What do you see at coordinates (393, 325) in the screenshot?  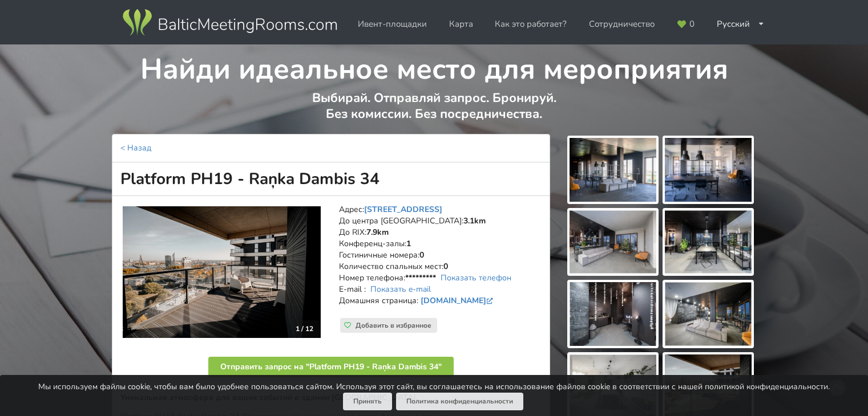 I see `span: Добавить в избранное` at bounding box center [393, 325].